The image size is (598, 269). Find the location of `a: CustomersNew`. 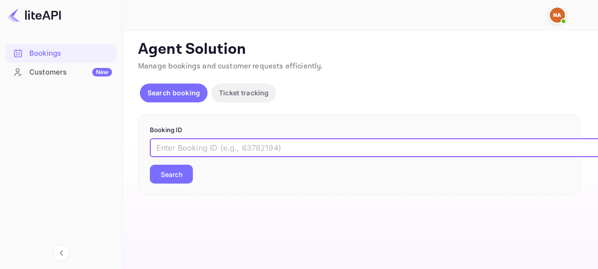

a: CustomersNew is located at coordinates (61, 72).